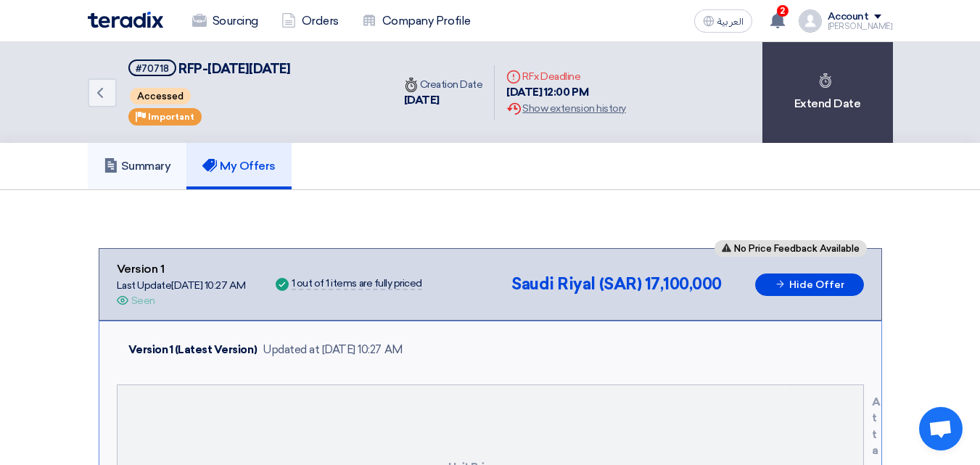  Describe the element at coordinates (225, 21) in the screenshot. I see `a: Sourcing` at that location.